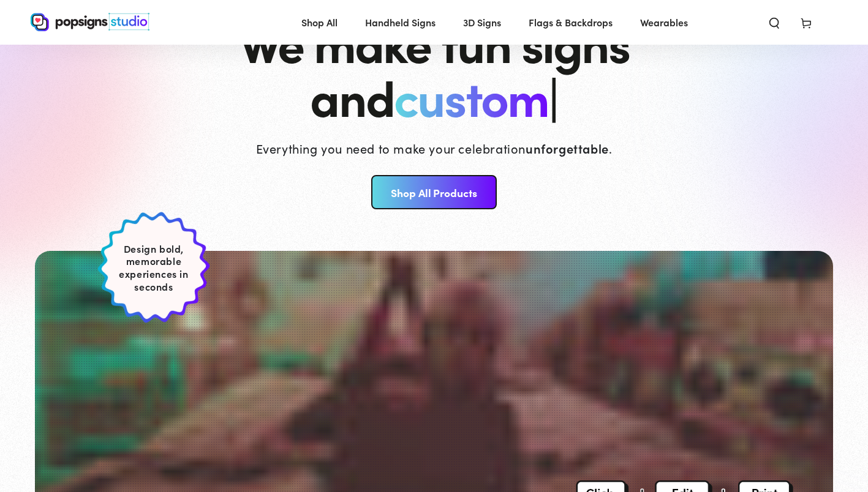  Describe the element at coordinates (319, 22) in the screenshot. I see `span: Shop All` at that location.